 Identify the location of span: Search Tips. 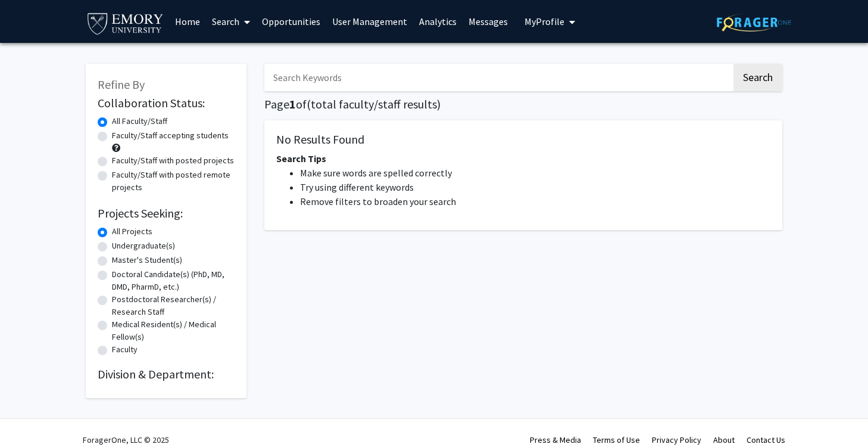
(301, 159).